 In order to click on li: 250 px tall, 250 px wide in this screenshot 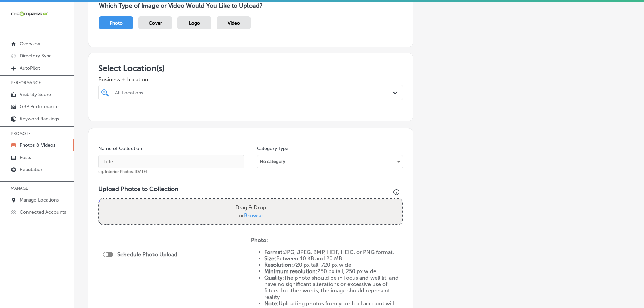, I will do `click(334, 271)`.